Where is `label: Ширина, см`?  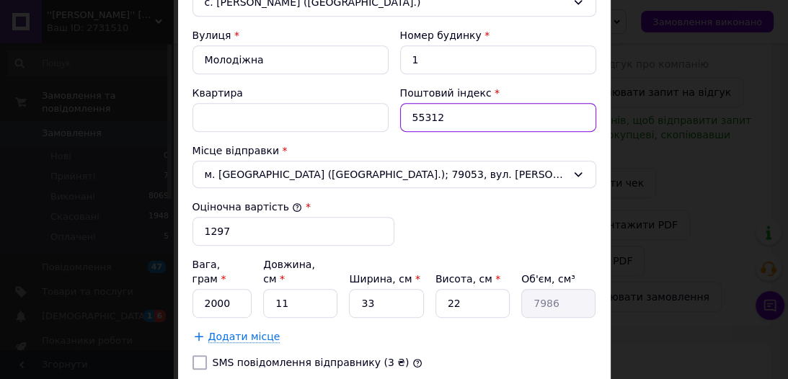
label: Ширина, см is located at coordinates (384, 279).